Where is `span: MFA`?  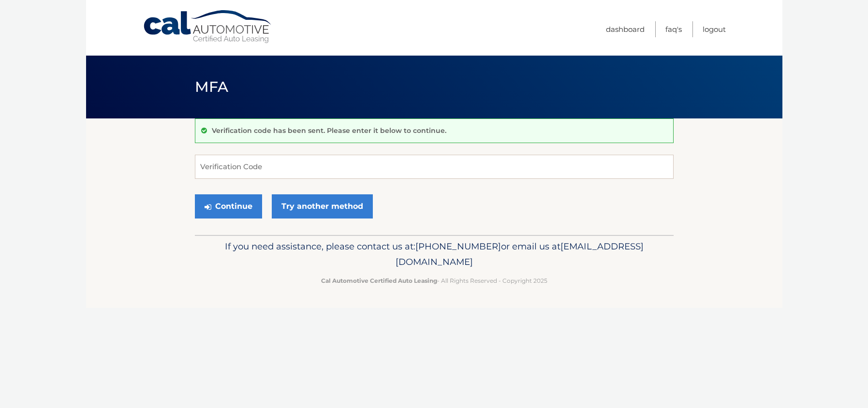
span: MFA is located at coordinates (212, 86).